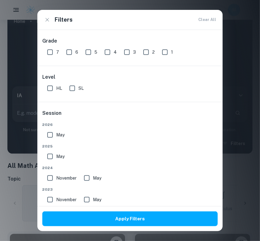 This screenshot has height=241, width=260. I want to click on span: 1, so click(172, 52).